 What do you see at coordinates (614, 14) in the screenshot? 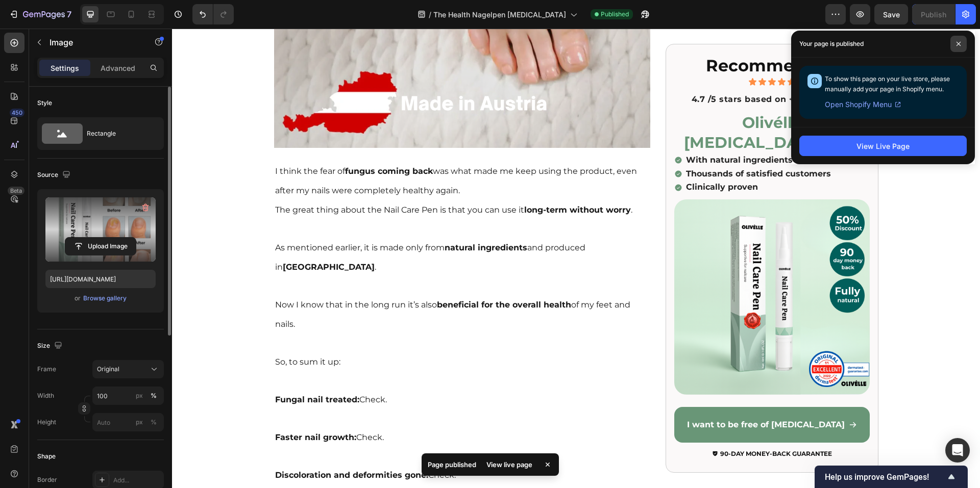
I see `span: Published` at bounding box center [614, 14].